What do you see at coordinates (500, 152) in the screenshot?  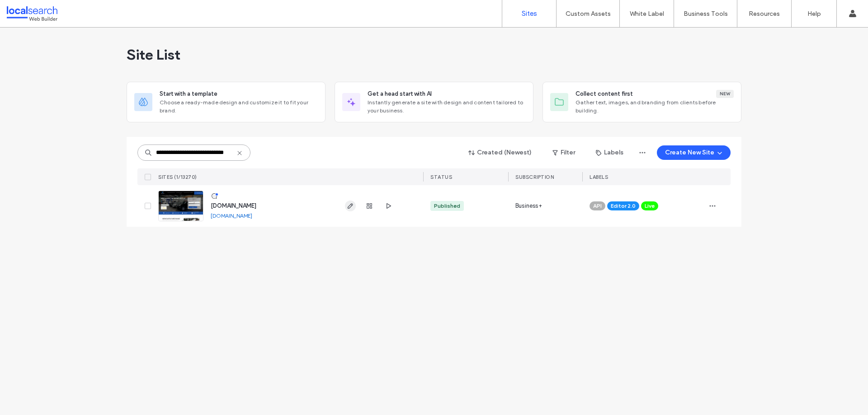 I see `button: Created (Newest)` at bounding box center [500, 152].